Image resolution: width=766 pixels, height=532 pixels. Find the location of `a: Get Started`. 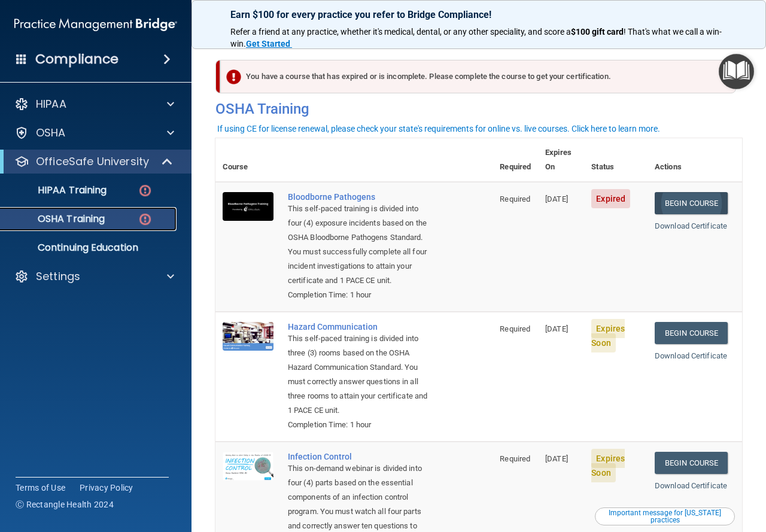

a: Get Started is located at coordinates (268, 43).